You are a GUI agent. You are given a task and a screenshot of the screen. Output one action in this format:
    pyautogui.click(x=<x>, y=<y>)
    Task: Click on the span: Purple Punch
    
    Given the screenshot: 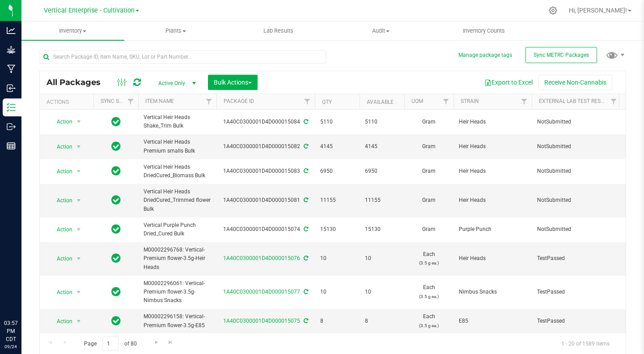 What is the action you would take?
    pyautogui.click(x=492, y=229)
    